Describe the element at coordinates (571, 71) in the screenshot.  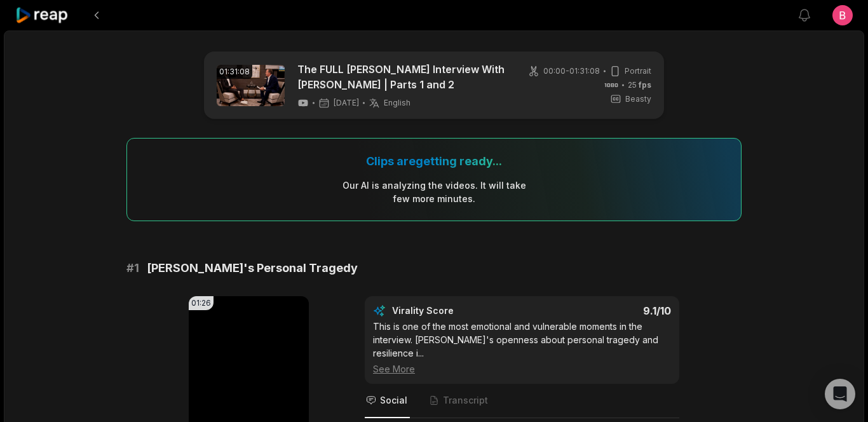
I see `span: 00:00 - 01:31:08` at that location.